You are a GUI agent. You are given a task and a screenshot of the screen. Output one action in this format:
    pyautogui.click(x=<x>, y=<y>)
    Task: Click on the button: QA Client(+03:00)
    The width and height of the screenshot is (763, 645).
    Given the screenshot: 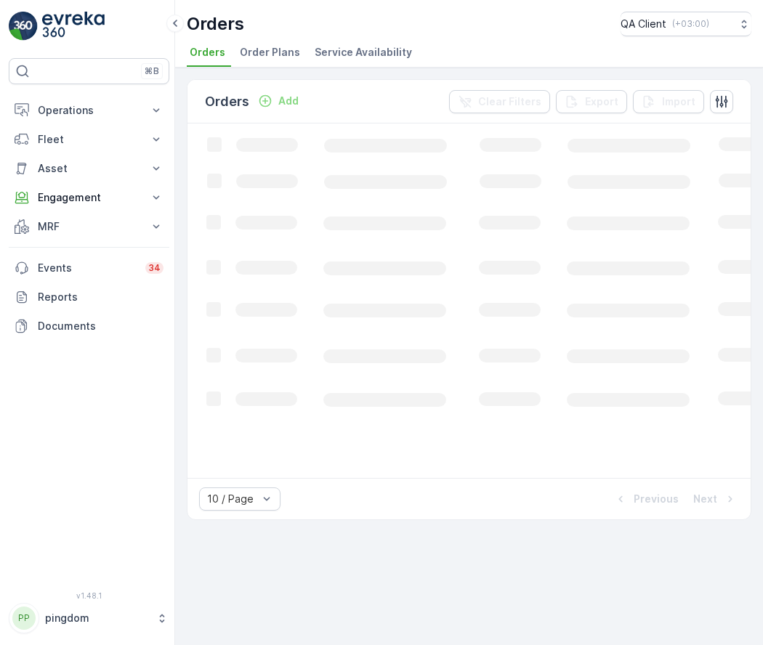 What is the action you would take?
    pyautogui.click(x=686, y=24)
    